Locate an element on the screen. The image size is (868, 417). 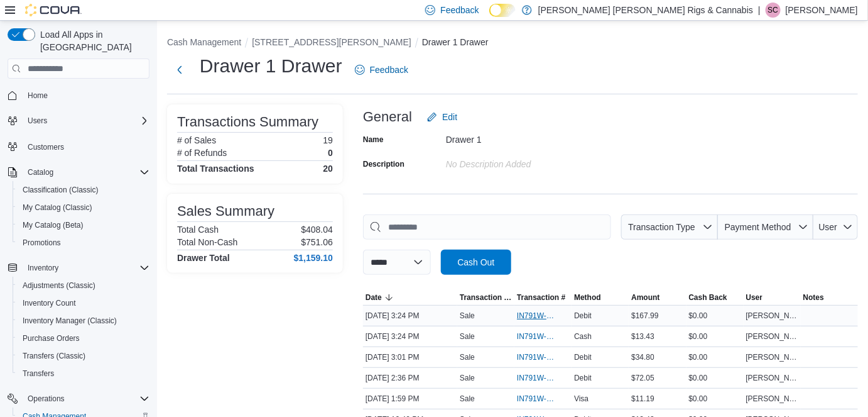
span: IN791W-33401 is located at coordinates (537, 357).